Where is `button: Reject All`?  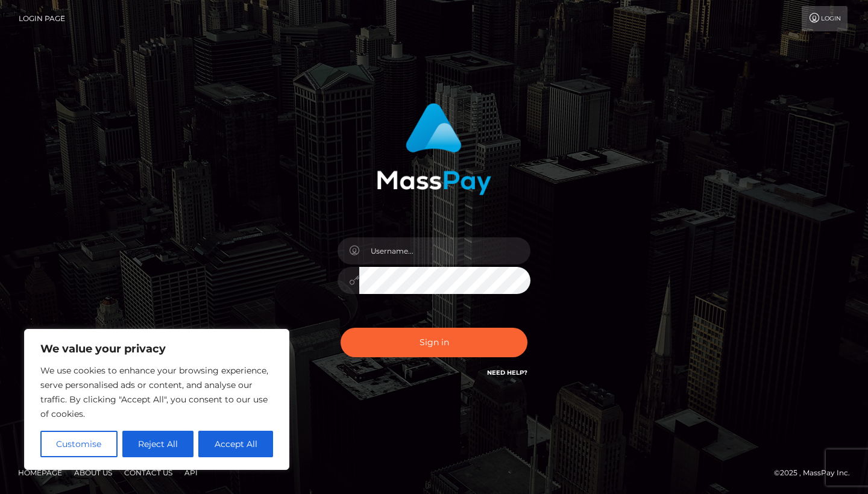 button: Reject All is located at coordinates (158, 444).